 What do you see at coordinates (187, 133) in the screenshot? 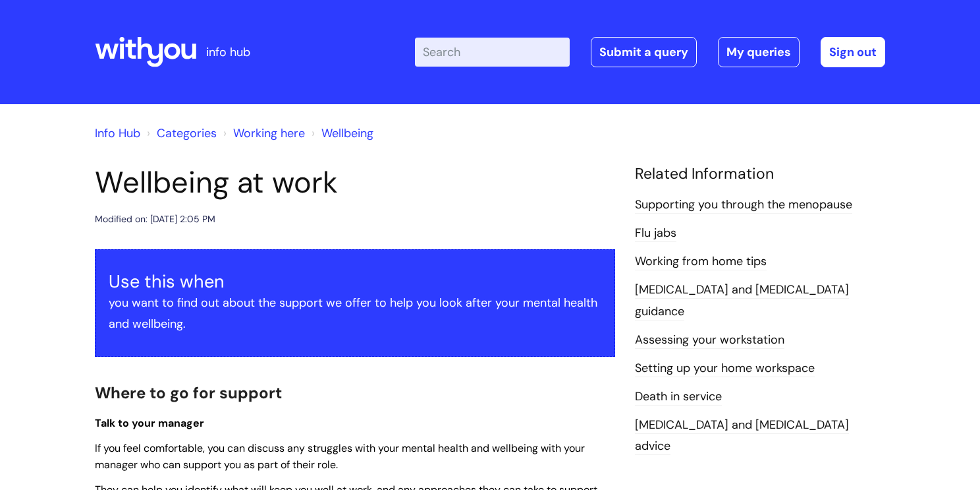
I see `a: Categories` at bounding box center [187, 133].